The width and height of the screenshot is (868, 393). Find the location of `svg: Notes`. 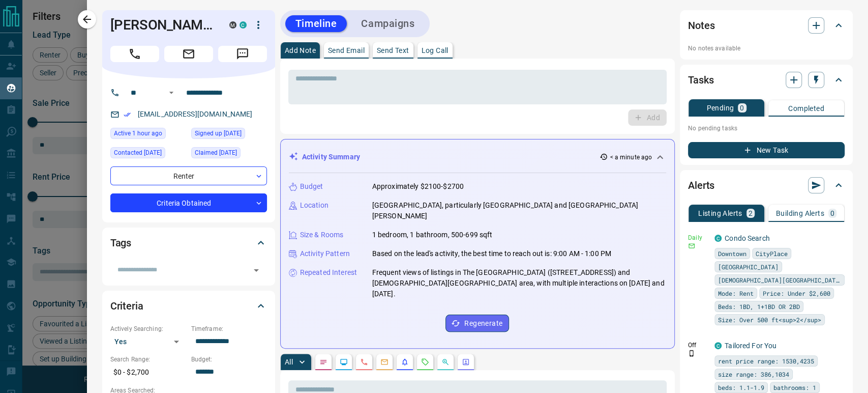

svg: Notes is located at coordinates (323, 362).